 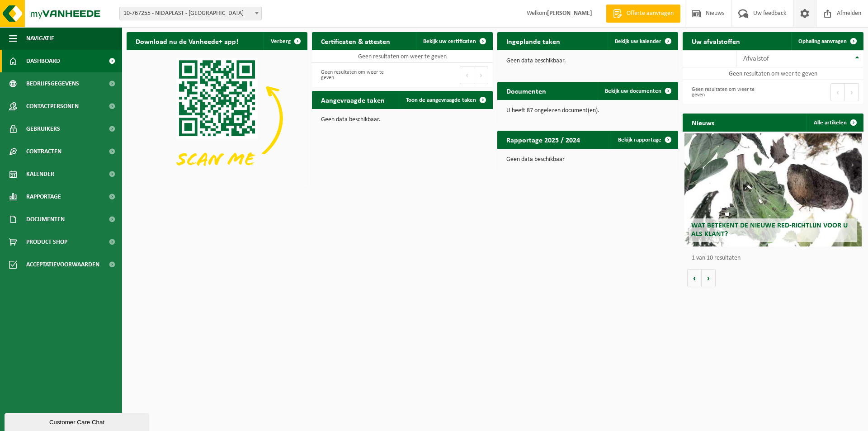 What do you see at coordinates (776, 259) in the screenshot?
I see `p: 1 van 10 resultaten` at bounding box center [776, 259].